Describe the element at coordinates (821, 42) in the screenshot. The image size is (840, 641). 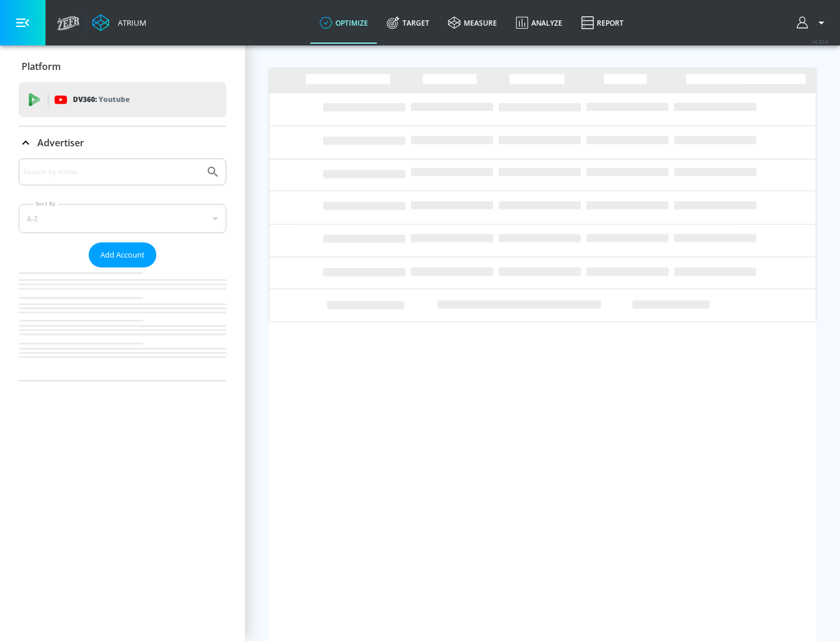
I see `span: v 4.32.0` at that location.